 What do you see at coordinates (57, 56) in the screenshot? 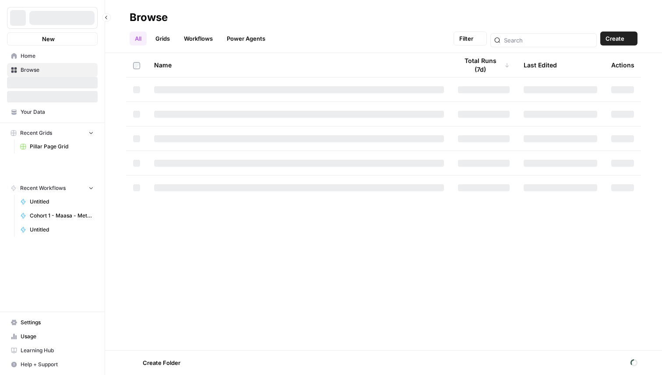
I see `span: Home` at bounding box center [57, 56].